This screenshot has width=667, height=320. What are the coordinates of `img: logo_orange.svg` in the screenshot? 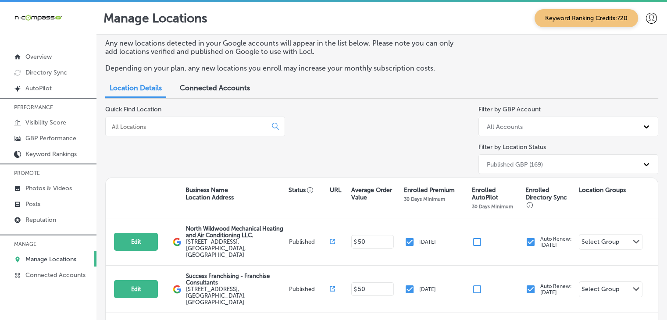 It's located at (18, 18).